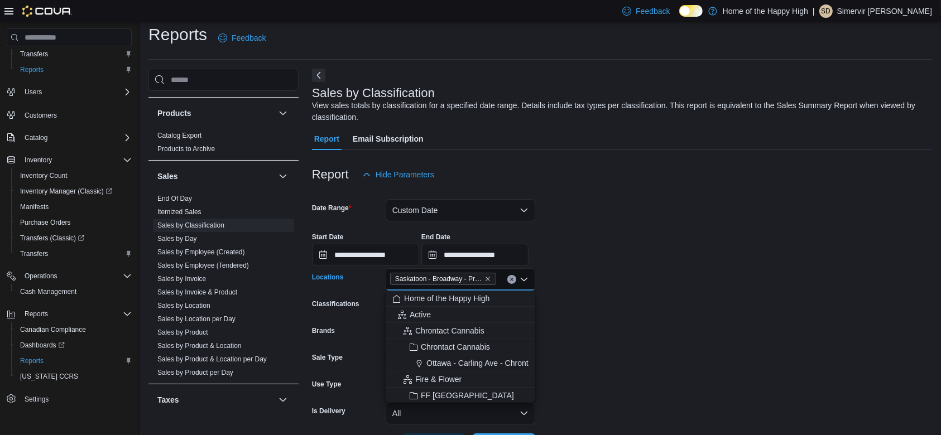 The image size is (941, 435). What do you see at coordinates (326, 385) in the screenshot?
I see `label: Use Type` at bounding box center [326, 385].